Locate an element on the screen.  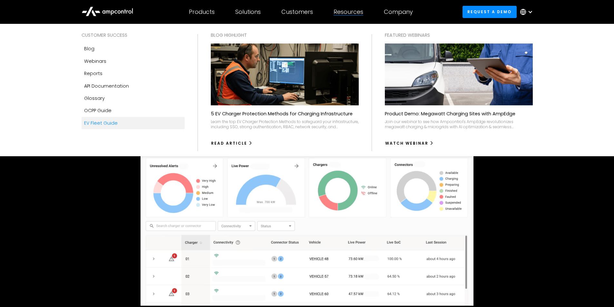
div: Products is located at coordinates (202, 12).